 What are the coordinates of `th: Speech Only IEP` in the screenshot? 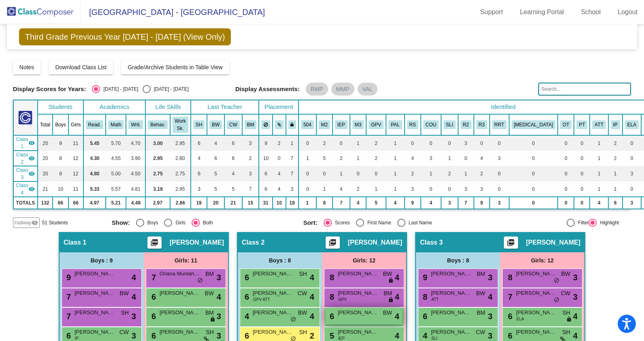 It's located at (449, 124).